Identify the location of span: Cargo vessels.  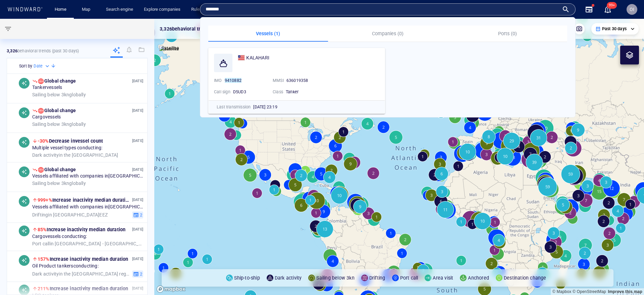
(46, 117).